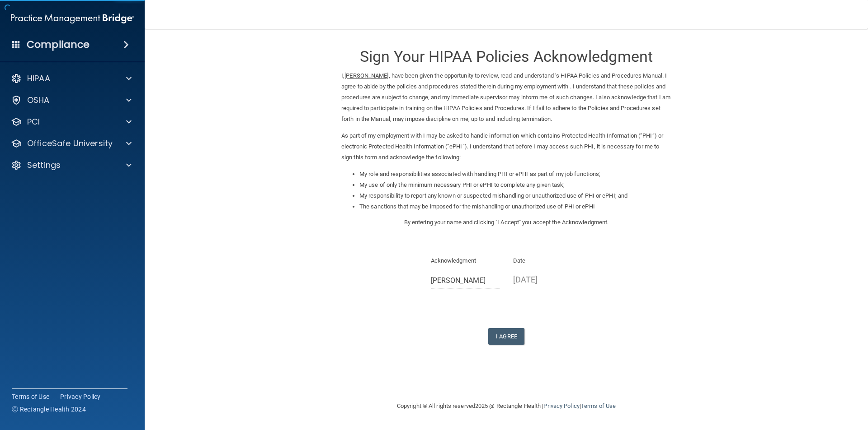 The image size is (868, 430). I want to click on p: OSHA, so click(38, 100).